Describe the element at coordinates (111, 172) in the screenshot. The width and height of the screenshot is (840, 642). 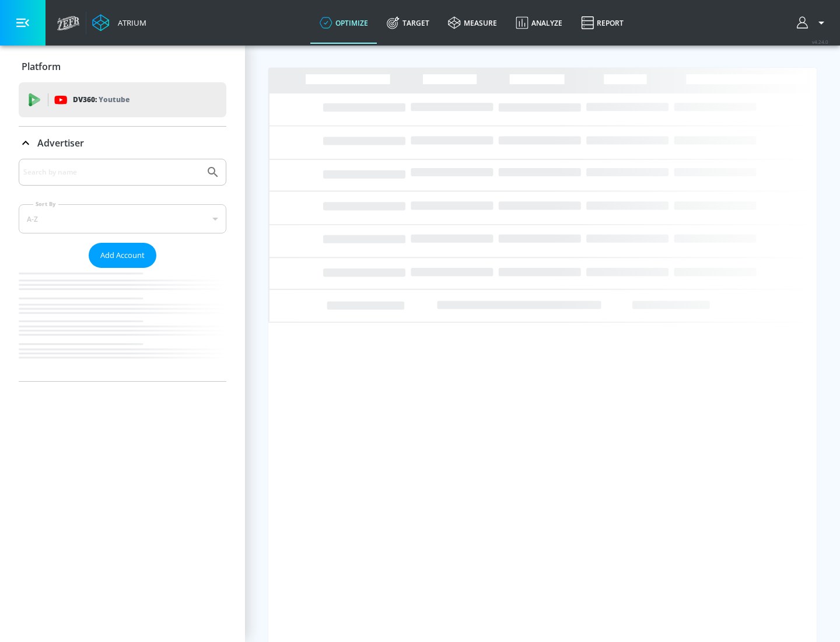
I see `input: Search by name` at that location.